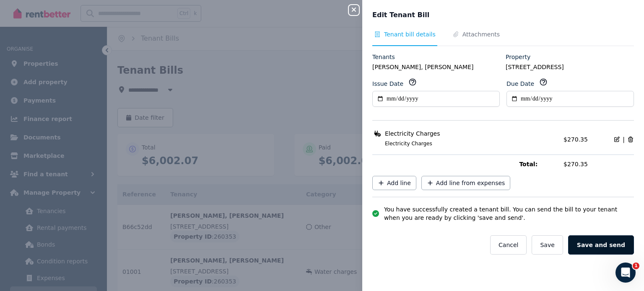 The height and width of the screenshot is (291, 644). I want to click on span: Tenant bill details, so click(410, 34).